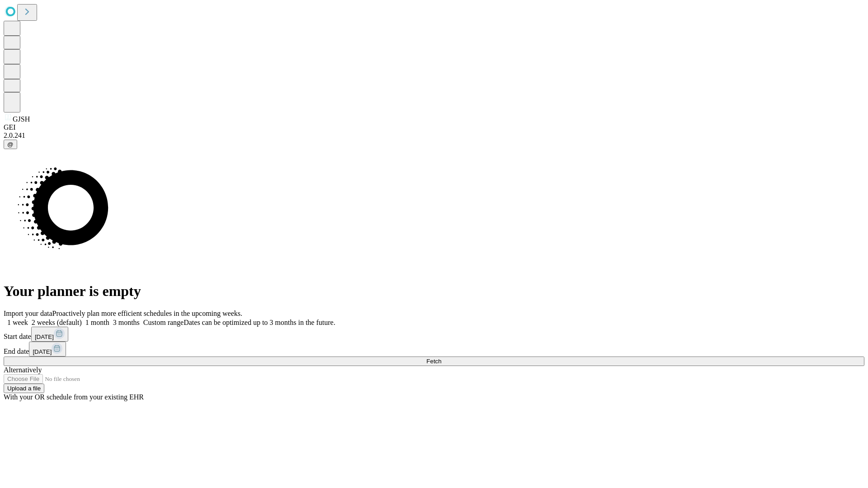 The height and width of the screenshot is (488, 868). Describe the element at coordinates (28, 313) in the screenshot. I see `span: Import your data` at that location.